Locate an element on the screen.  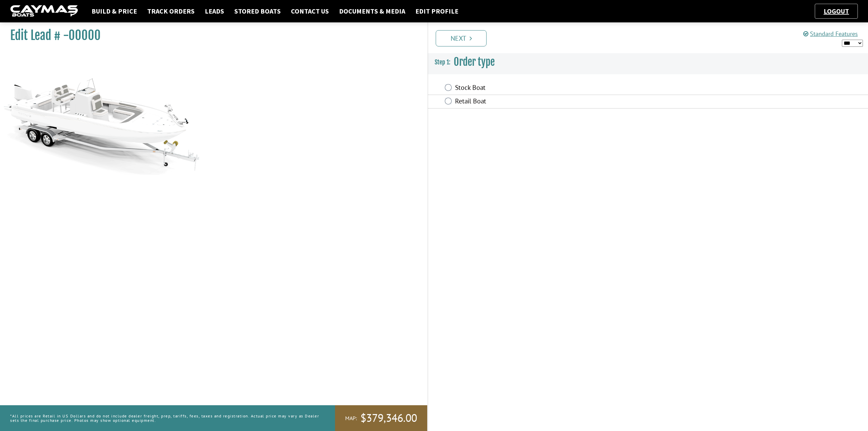
a: Documents & Media is located at coordinates (372, 11).